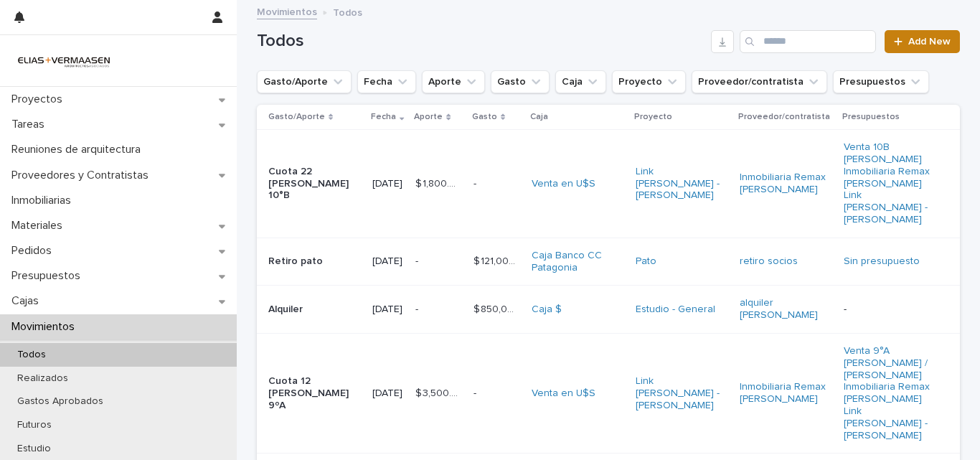  What do you see at coordinates (439, 182) in the screenshot?
I see `p: $ 1,800.00` at bounding box center [439, 182].